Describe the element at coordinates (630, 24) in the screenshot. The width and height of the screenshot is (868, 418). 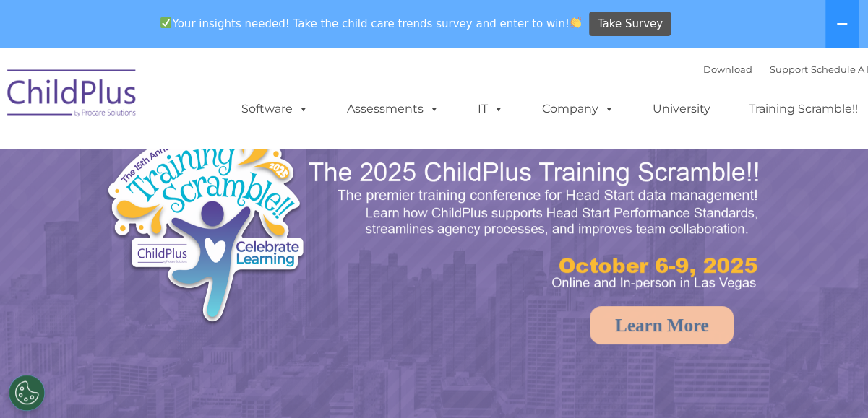
I see `span: Take Survey` at that location.